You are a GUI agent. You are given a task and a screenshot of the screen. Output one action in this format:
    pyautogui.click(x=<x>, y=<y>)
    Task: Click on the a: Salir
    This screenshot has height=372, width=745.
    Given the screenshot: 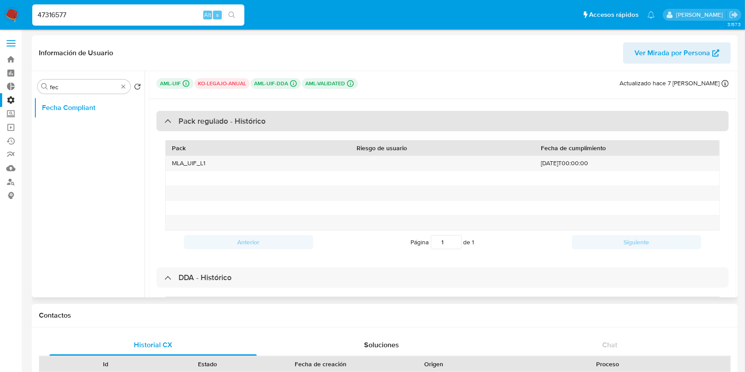 What is the action you would take?
    pyautogui.click(x=734, y=15)
    